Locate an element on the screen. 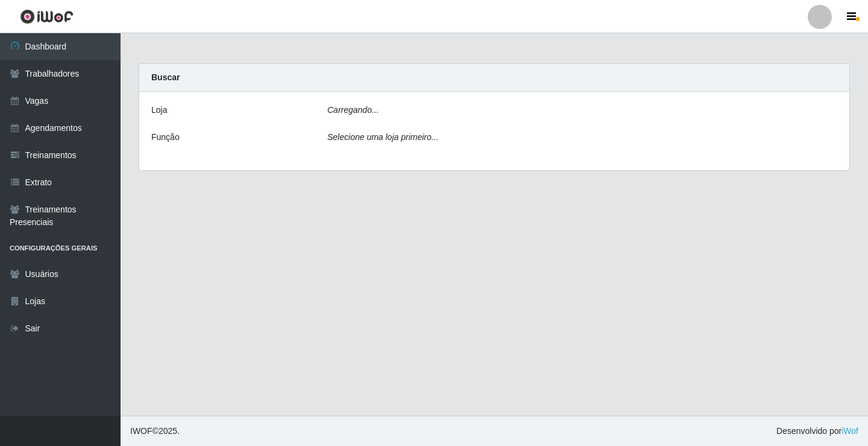 Image resolution: width=868 pixels, height=446 pixels. strong: Buscar is located at coordinates (165, 78).